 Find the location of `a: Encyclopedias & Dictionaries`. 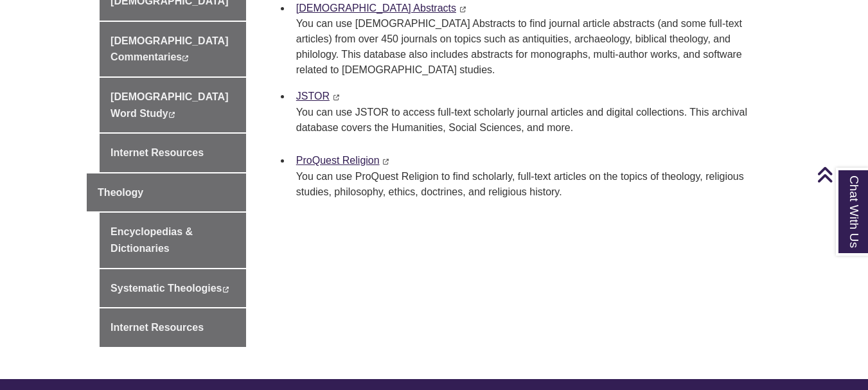

a: Encyclopedias & Dictionaries is located at coordinates (173, 239).